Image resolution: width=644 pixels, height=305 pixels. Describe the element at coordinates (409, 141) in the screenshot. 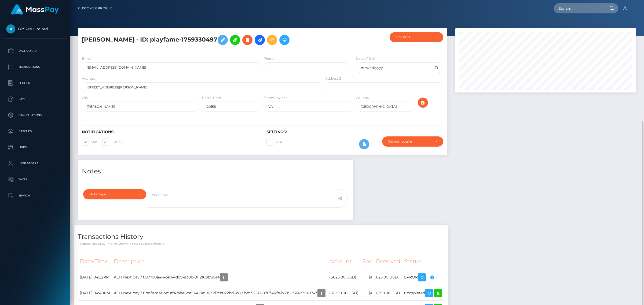

I see `div: Do not require` at that location.